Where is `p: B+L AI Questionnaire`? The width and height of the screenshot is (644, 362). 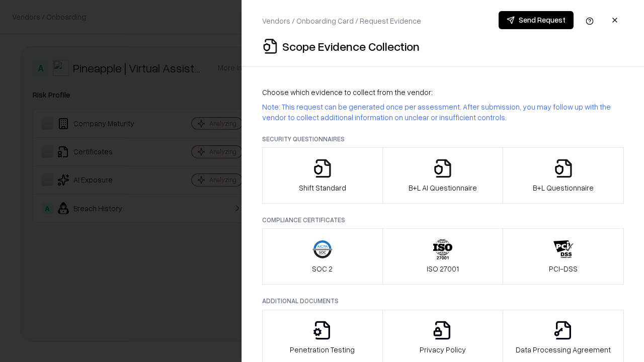
p: B+L AI Questionnaire is located at coordinates (443, 187).